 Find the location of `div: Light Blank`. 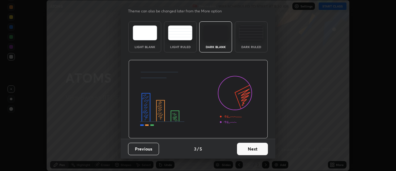

div: Light Blank is located at coordinates (145, 47).